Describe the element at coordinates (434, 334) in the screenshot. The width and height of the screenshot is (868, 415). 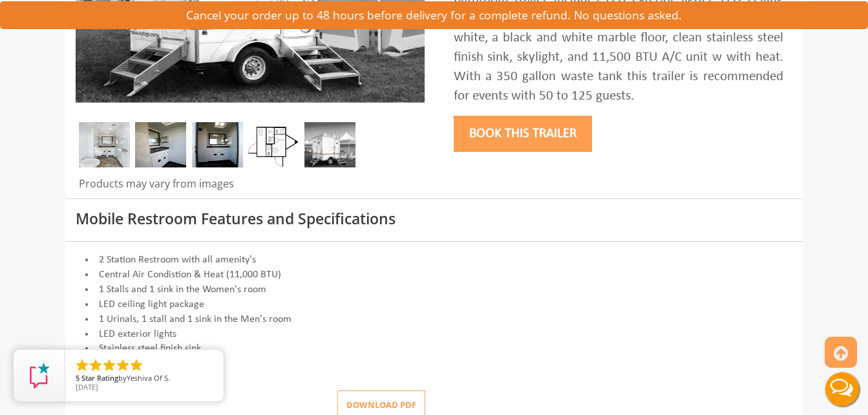
I see `li: LED exterior lights` at that location.